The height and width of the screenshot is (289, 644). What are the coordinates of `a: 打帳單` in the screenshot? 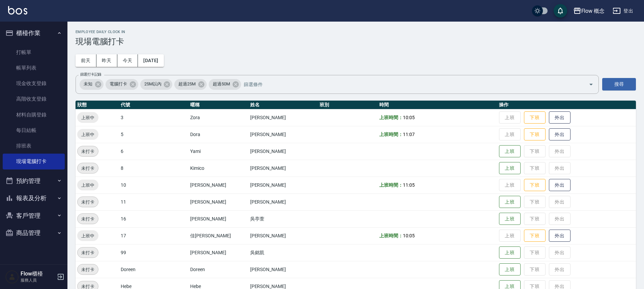 It's located at (33, 52).